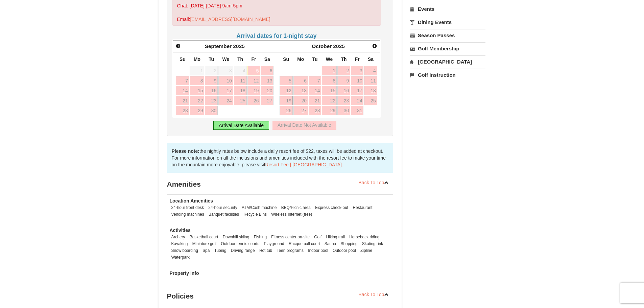  I want to click on li: Express check-out, so click(332, 208).